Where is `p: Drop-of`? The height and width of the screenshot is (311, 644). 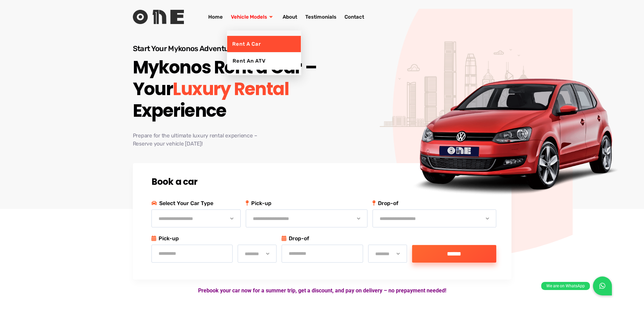
p: Drop-of is located at coordinates (344, 238).